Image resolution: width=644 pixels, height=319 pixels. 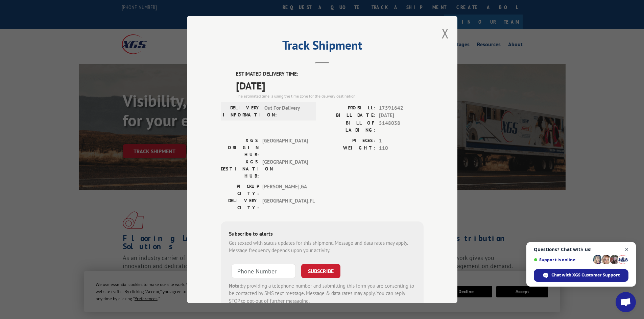 What do you see at coordinates (240, 204) in the screenshot?
I see `label: DELIVERY CITY:` at bounding box center [240, 204].